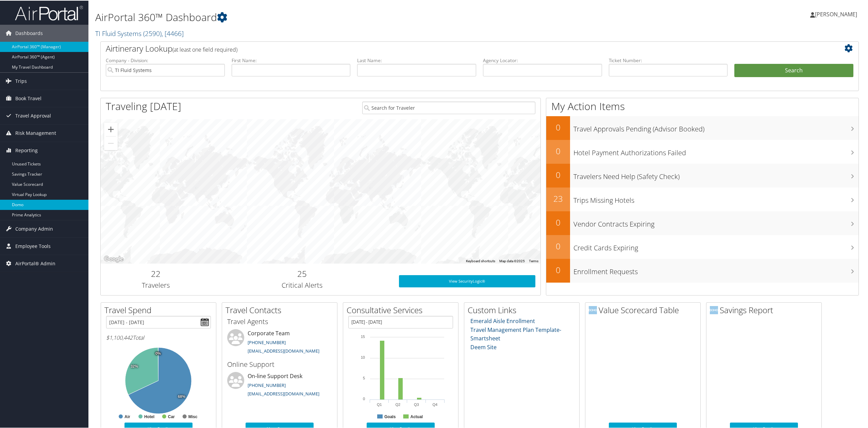 This screenshot has width=868, height=428. I want to click on text: Actual, so click(417, 416).